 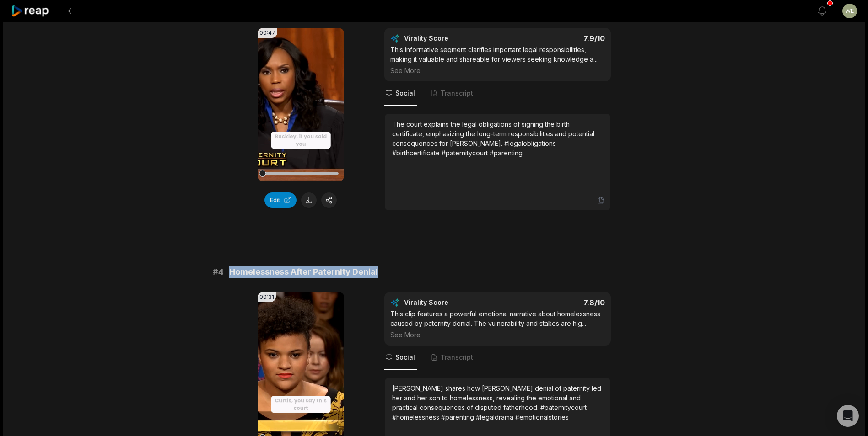 What do you see at coordinates (301, 105) in the screenshot?
I see `video: Your browser does not support mp4 format.` at bounding box center [301, 105].